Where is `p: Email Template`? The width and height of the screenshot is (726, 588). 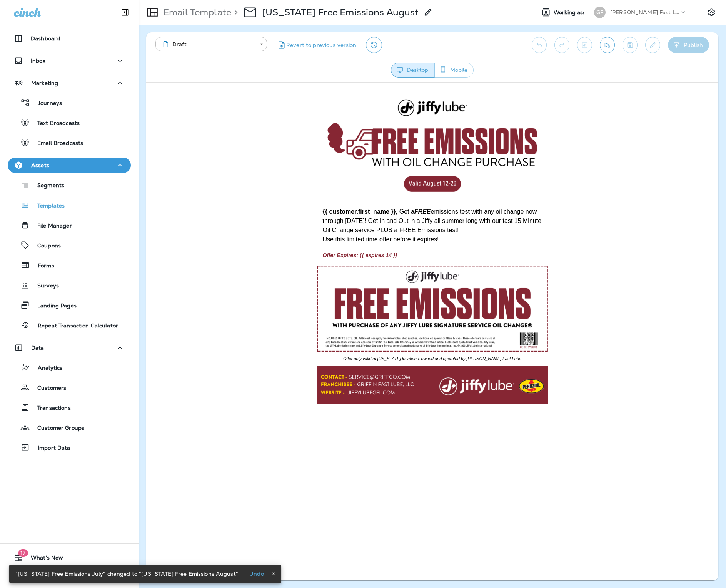 p: Email Template is located at coordinates (195, 13).